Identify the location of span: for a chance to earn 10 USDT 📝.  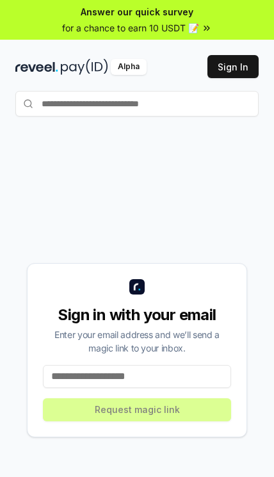
(131, 28).